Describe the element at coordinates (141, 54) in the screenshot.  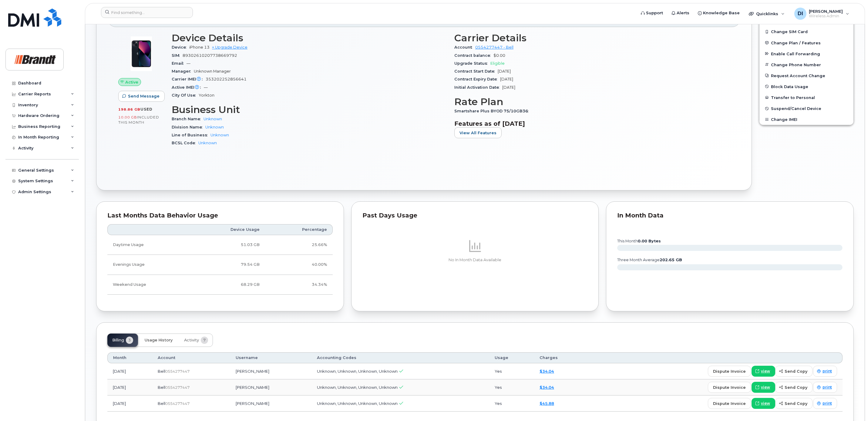
I see `img: image20231002-3703462-1ig824h.jpeg` at that location.